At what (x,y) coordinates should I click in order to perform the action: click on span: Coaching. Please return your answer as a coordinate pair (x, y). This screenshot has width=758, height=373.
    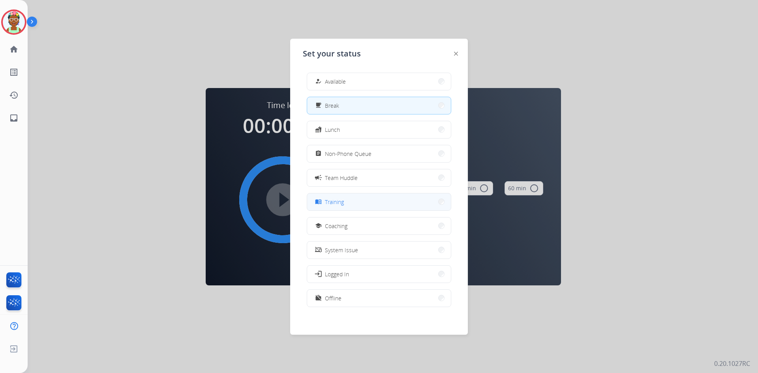
    Looking at the image, I should click on (336, 226).